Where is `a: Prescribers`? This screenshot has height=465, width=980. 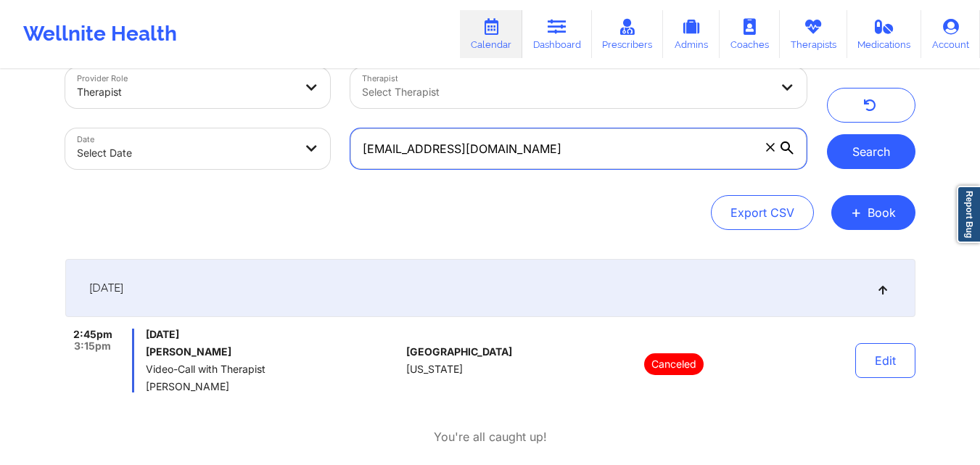 a: Prescribers is located at coordinates (627, 35).